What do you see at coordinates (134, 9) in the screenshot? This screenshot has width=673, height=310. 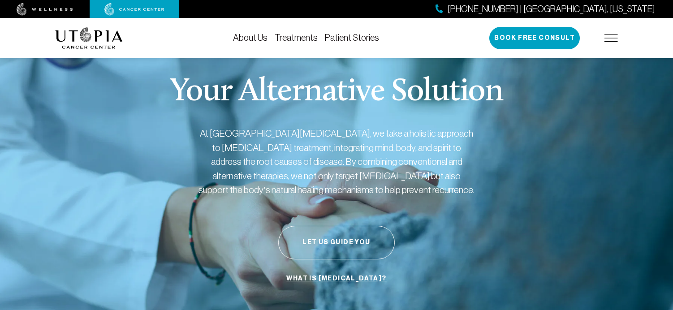 I see `img: cancer center` at bounding box center [134, 9].